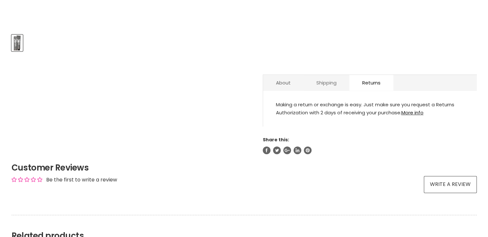 This screenshot has width=488, height=237. I want to click on div: Product thumbnails, so click(131, 42).